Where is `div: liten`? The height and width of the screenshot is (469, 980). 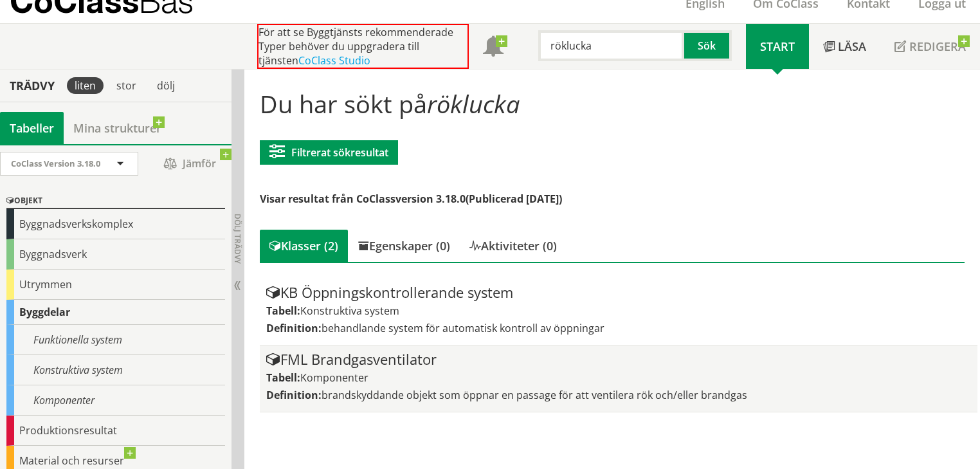
div: liten is located at coordinates (85, 86).